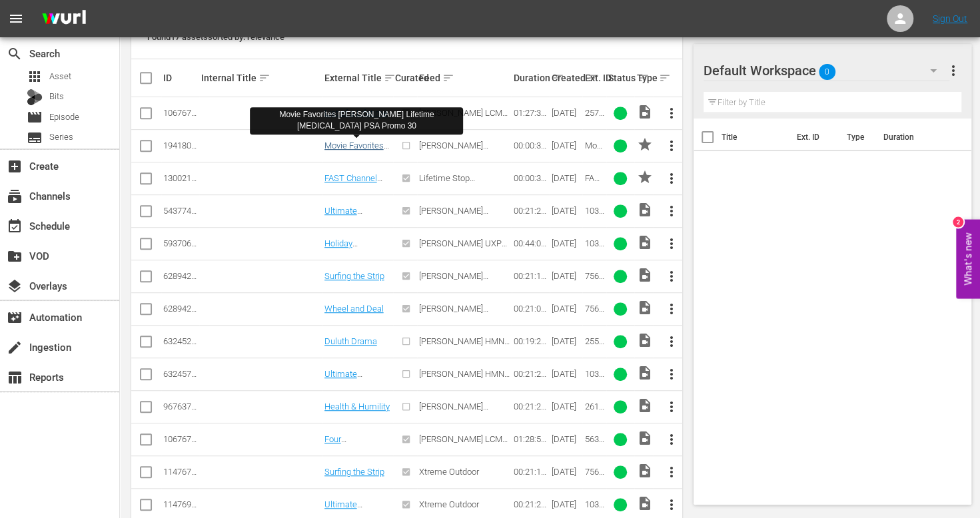 This screenshot has height=518, width=980. I want to click on span: Asset, so click(60, 76).